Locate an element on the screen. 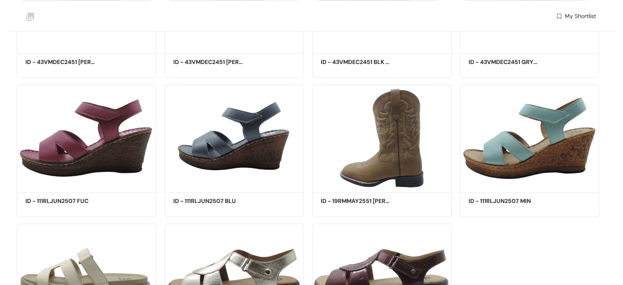 The image size is (623, 285). img: wishlist is located at coordinates (559, 16).